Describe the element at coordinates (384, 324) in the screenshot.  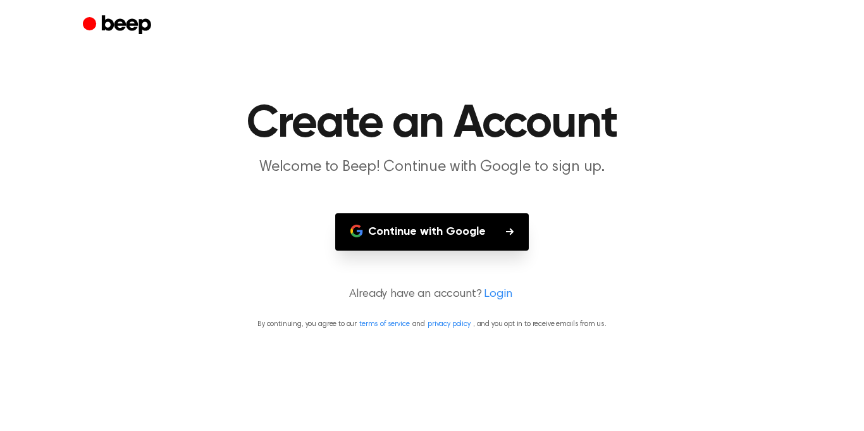
I see `a: terms of service` at that location.